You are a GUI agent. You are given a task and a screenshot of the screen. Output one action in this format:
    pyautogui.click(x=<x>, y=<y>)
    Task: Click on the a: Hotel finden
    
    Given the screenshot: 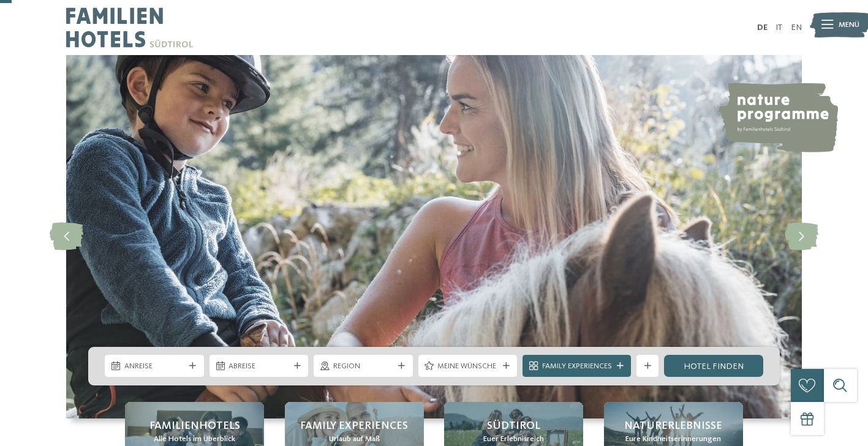 What is the action you would take?
    pyautogui.click(x=714, y=366)
    